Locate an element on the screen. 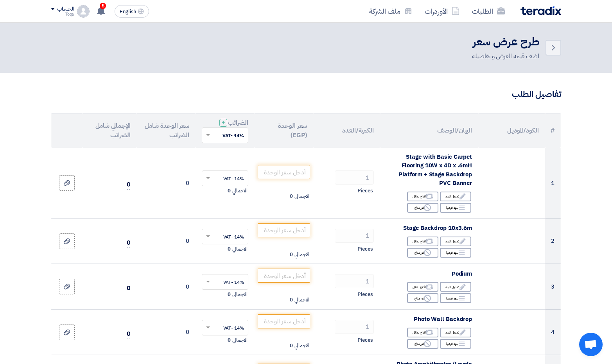  th: البيان/الوصف is located at coordinates (429, 130).